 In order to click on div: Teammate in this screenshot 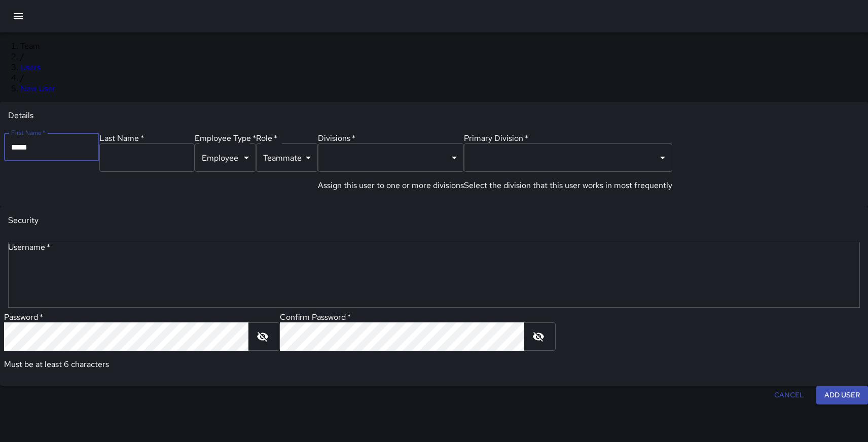, I will do `click(287, 157)`.